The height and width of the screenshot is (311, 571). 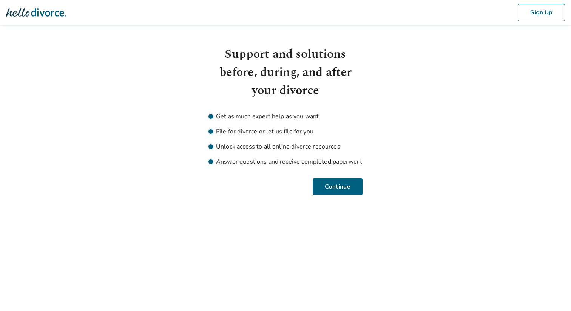 I want to click on li: File for divorce or let us file for you, so click(x=285, y=131).